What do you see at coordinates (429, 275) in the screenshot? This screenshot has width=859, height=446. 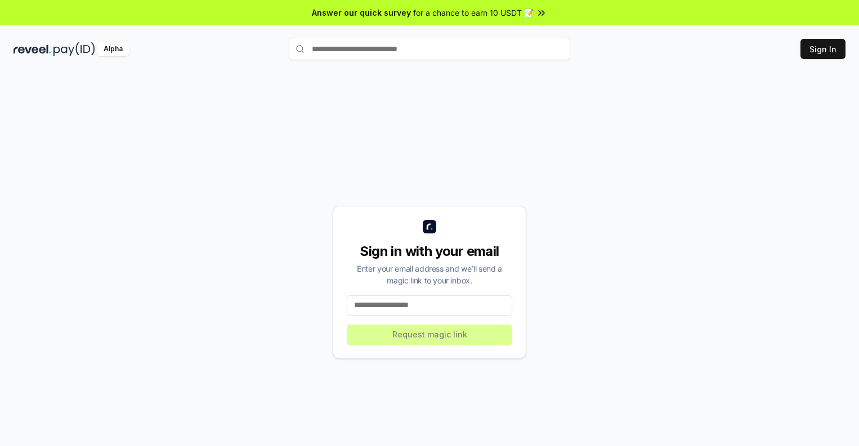 I see `div: Enter your email address and we’ll send a magic link to your inbox.` at bounding box center [429, 275].